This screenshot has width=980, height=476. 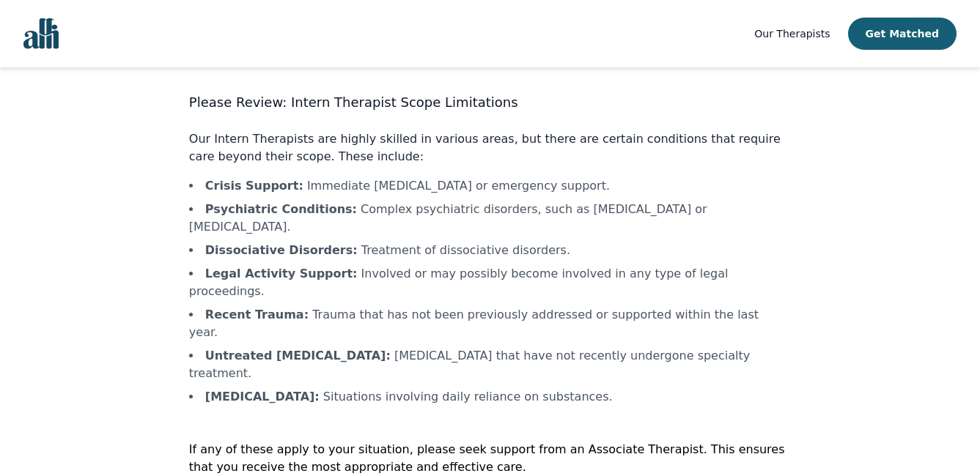 I want to click on li: Treatment of dissociative disorders., so click(x=490, y=251).